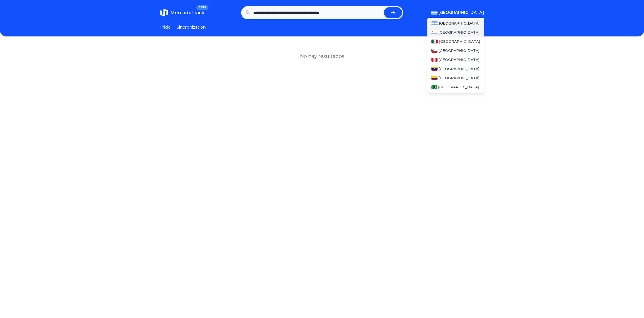 Image resolution: width=644 pixels, height=318 pixels. I want to click on span: MercadoTrack, so click(187, 13).